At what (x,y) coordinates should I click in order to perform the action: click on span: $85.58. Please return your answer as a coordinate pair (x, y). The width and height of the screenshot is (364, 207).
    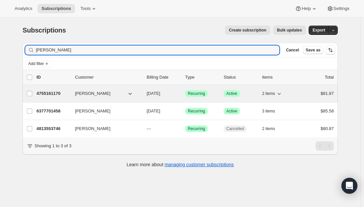
    Looking at the image, I should click on (327, 111).